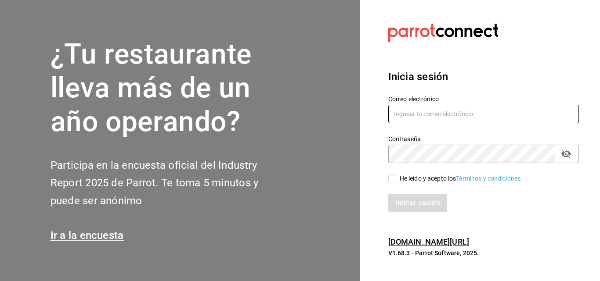  I want to click on h3: Inicia sesión, so click(483, 77).